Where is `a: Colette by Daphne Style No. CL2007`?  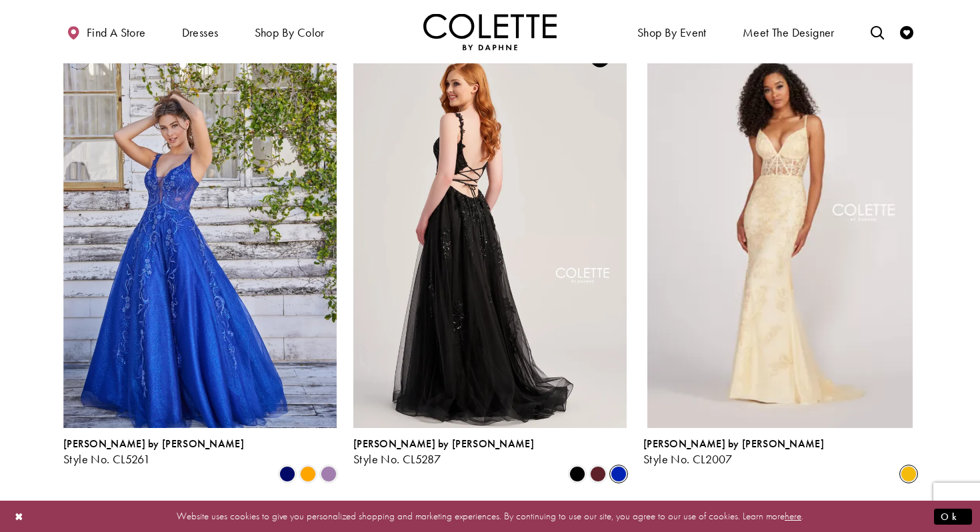
a: Colette by Daphne Style No. CL2007 is located at coordinates (779, 230).